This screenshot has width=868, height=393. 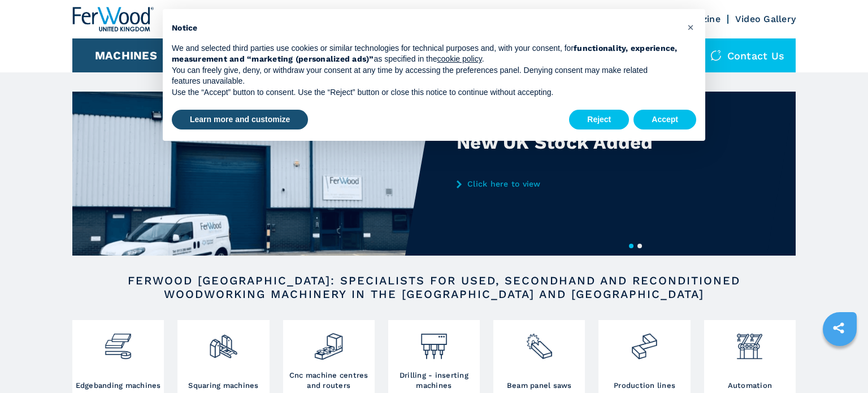 I want to click on img: foratrici_inseritrici_2.png, so click(x=433, y=342).